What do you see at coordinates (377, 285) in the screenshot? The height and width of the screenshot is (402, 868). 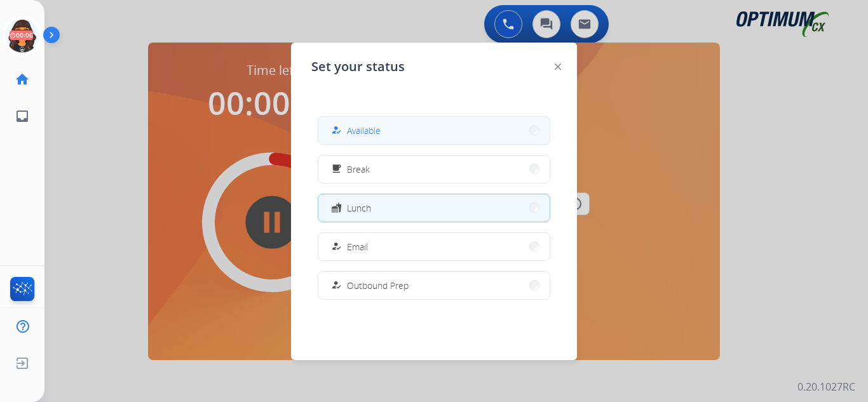 I see `span: Outbound Prep` at bounding box center [377, 285].